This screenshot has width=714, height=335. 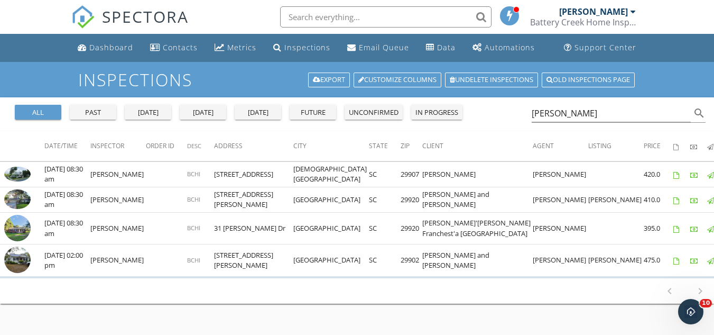 I want to click on span: Client, so click(x=433, y=145).